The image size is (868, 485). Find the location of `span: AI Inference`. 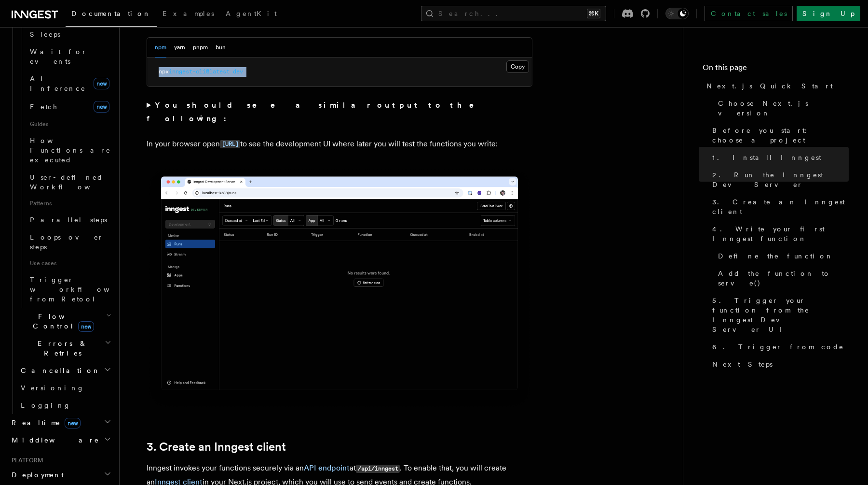

span: AI Inference is located at coordinates (58, 84).